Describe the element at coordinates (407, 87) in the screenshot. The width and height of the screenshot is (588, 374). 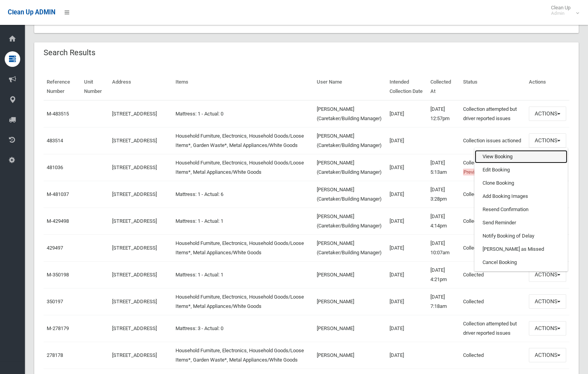
I see `th: Intended Collection Date` at that location.